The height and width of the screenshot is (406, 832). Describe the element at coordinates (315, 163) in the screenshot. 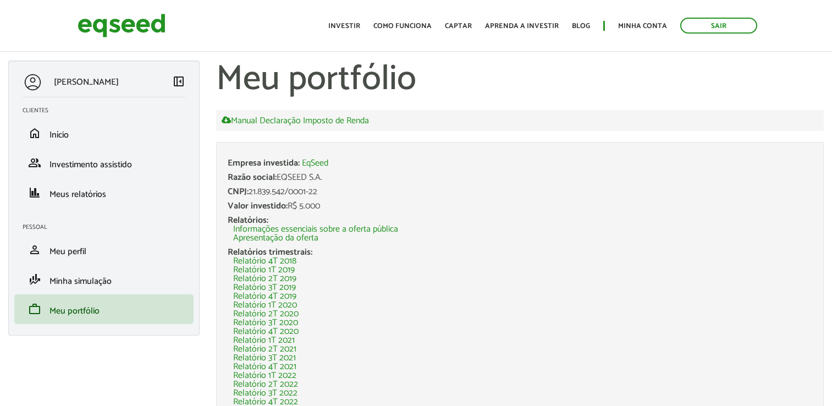

I see `a: EqSeed` at that location.